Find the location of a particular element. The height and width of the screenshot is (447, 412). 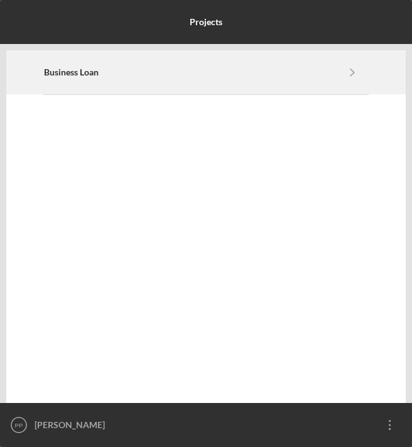

text: PP is located at coordinates (19, 425).